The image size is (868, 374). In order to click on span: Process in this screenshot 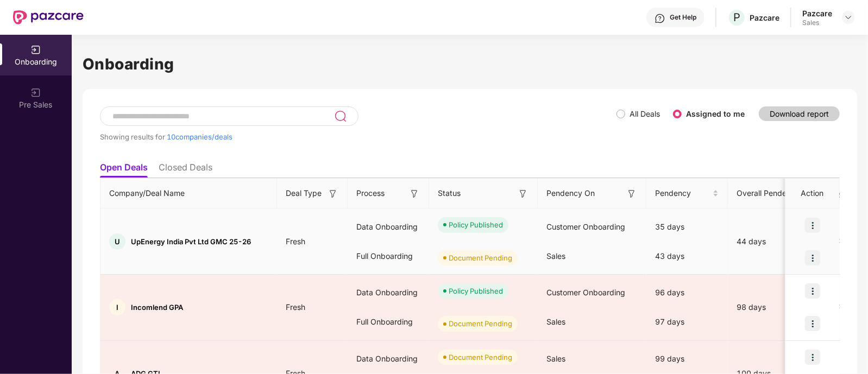, I will do `click(370, 193)`.